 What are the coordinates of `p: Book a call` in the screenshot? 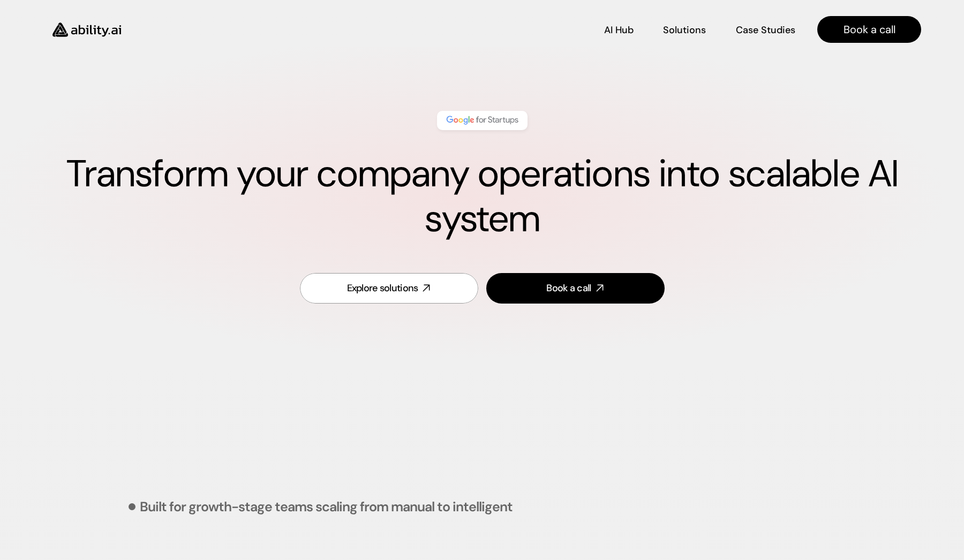 It's located at (869, 29).